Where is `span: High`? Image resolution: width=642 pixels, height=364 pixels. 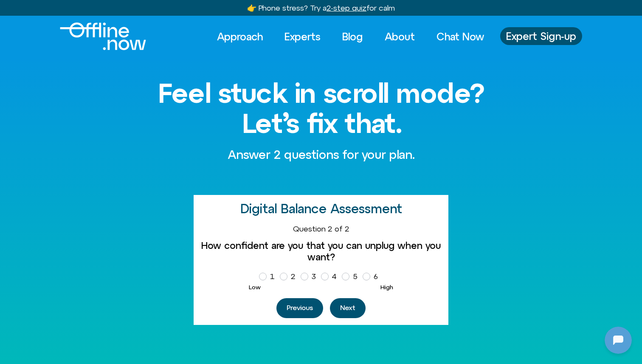
span: High is located at coordinates (386, 287).